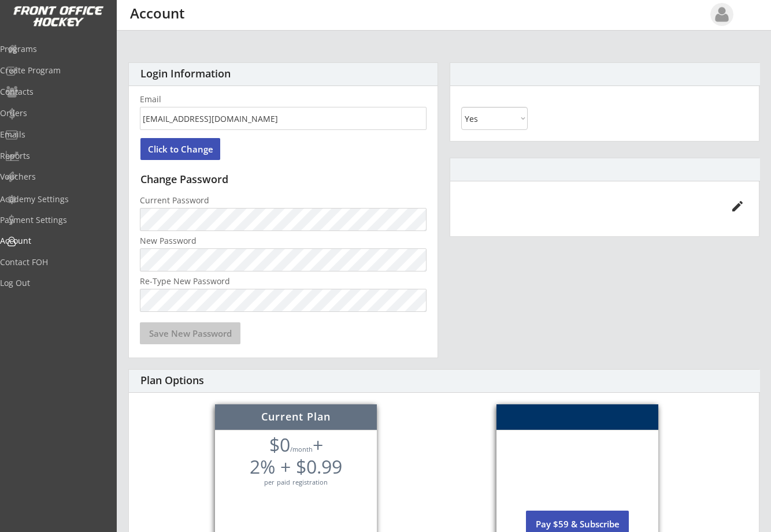  Describe the element at coordinates (223, 74) in the screenshot. I see `div: Login Information` at that location.